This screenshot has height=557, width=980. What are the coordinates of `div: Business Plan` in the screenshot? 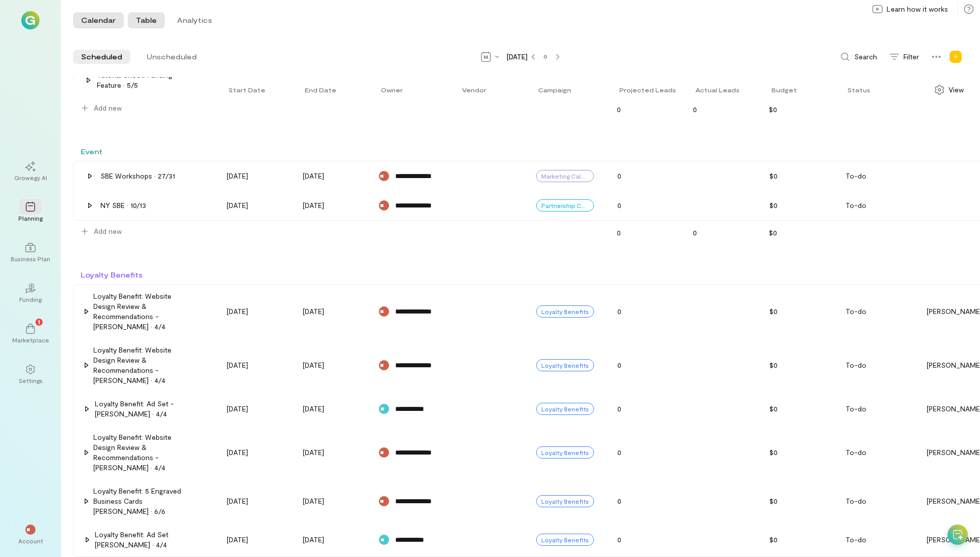 It's located at (30, 259).